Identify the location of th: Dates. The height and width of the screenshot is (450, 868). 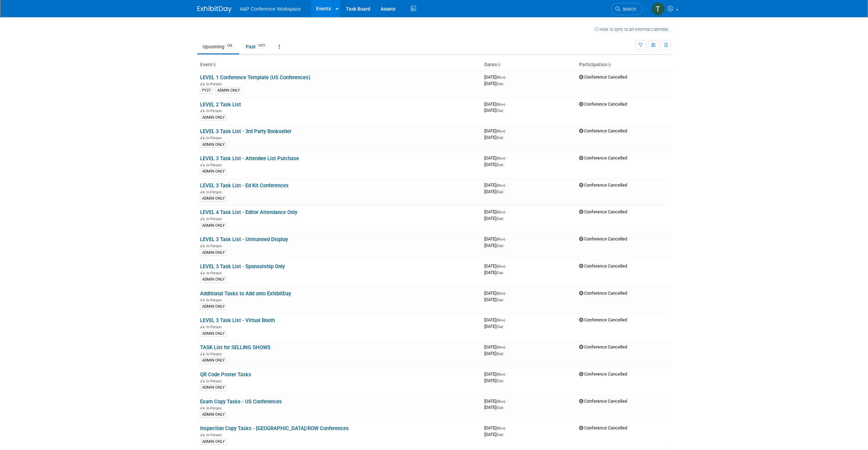
(528, 65).